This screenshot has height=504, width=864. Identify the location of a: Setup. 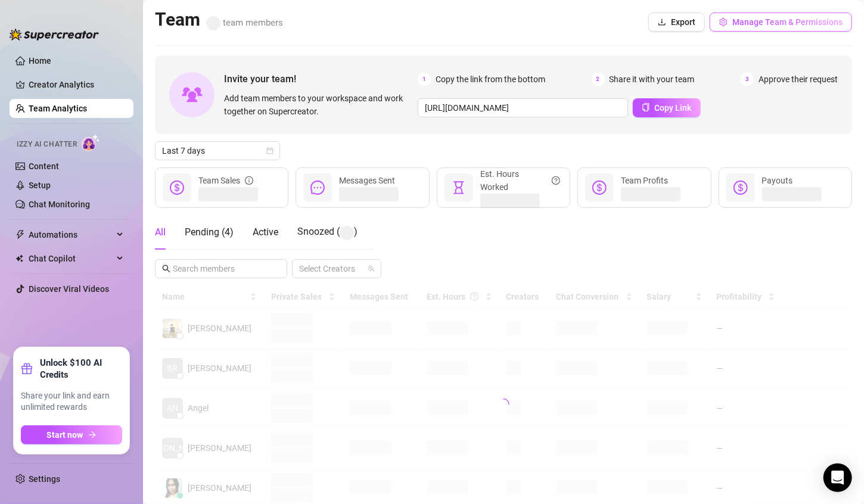
(39, 185).